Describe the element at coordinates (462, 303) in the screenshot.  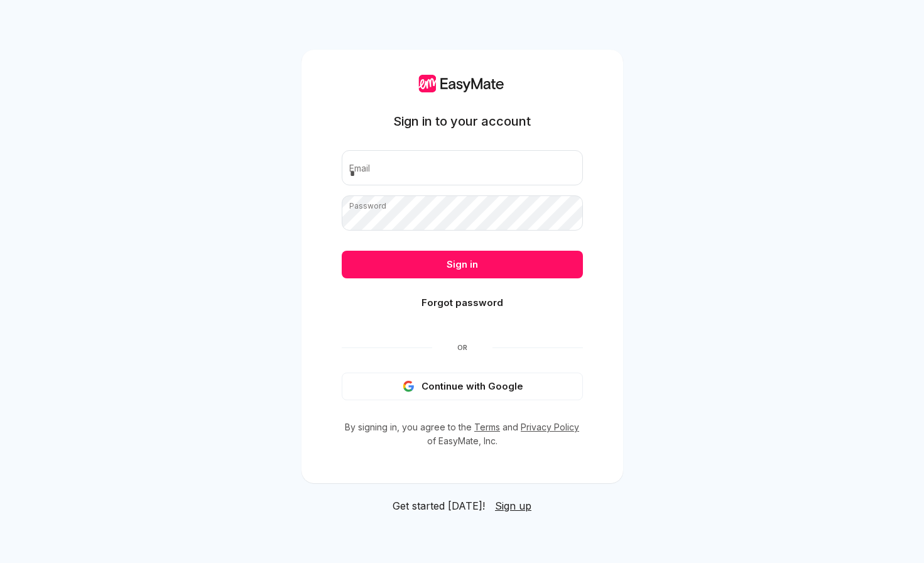
I see `button: Forgot password` at that location.